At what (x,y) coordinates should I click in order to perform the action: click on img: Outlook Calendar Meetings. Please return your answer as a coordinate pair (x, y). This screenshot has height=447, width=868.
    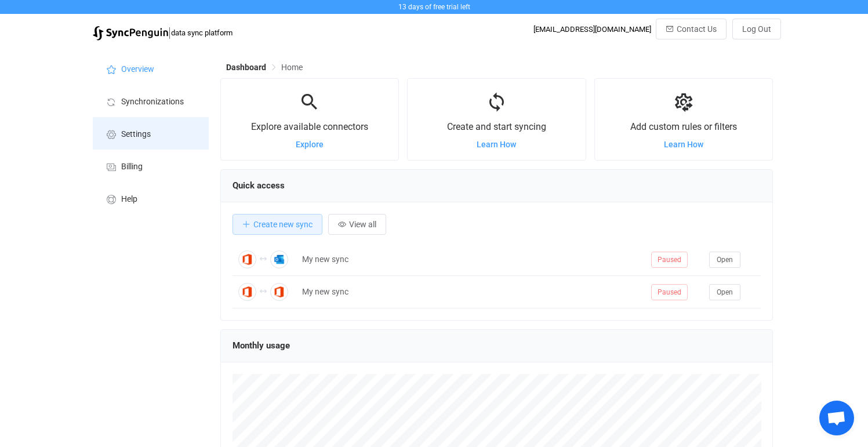
    Looking at the image, I should click on (279, 259).